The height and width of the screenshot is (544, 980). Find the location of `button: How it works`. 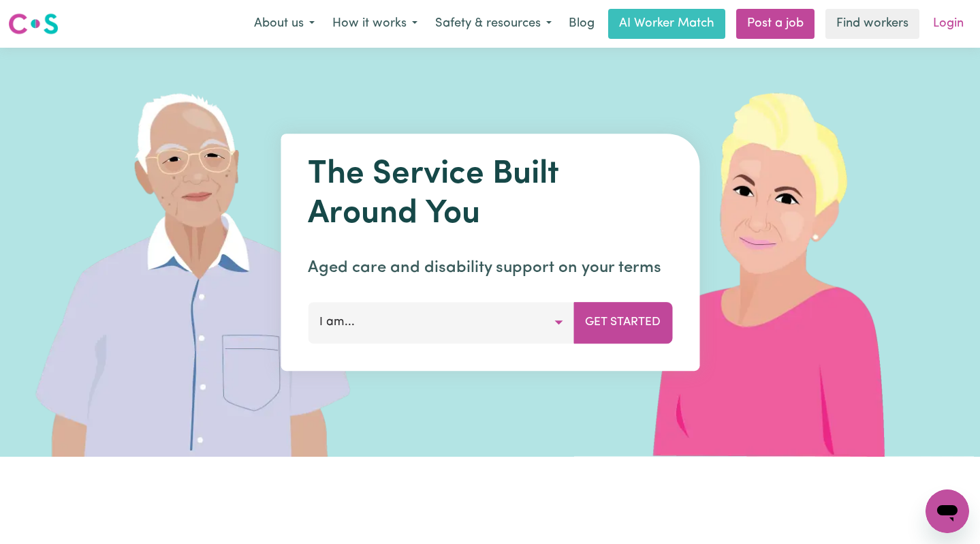

button: How it works is located at coordinates (375, 24).